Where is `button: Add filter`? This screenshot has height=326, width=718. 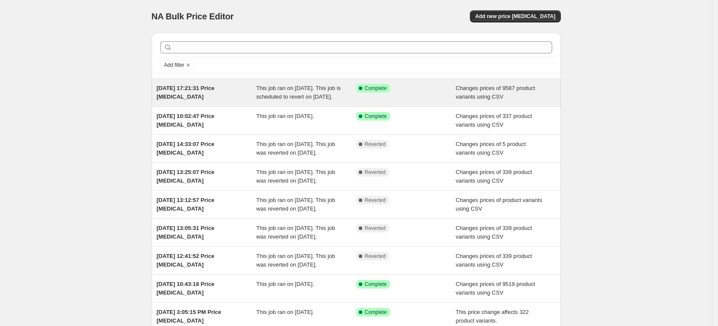 button: Add filter is located at coordinates (177, 65).